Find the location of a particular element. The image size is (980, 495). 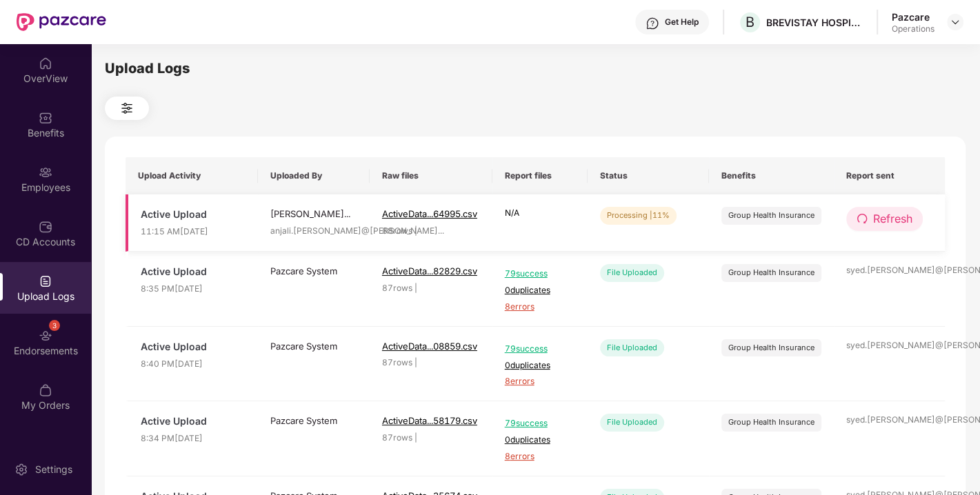

img: svg+xml;base64,PHN2ZyBpZD0iRW5kb3JzZW1lbnRzIiB4bWxucz0iaHR0cDovL3d3dy53My5vcmcvMjAwMC9zdmciIHdpZH... is located at coordinates (45, 335).